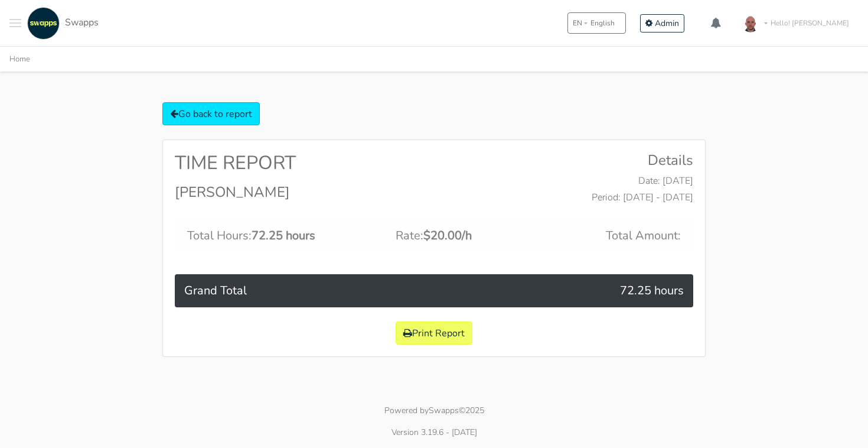 This screenshot has height=448, width=868. What do you see at coordinates (434, 333) in the screenshot?
I see `button: Print Report` at bounding box center [434, 333].